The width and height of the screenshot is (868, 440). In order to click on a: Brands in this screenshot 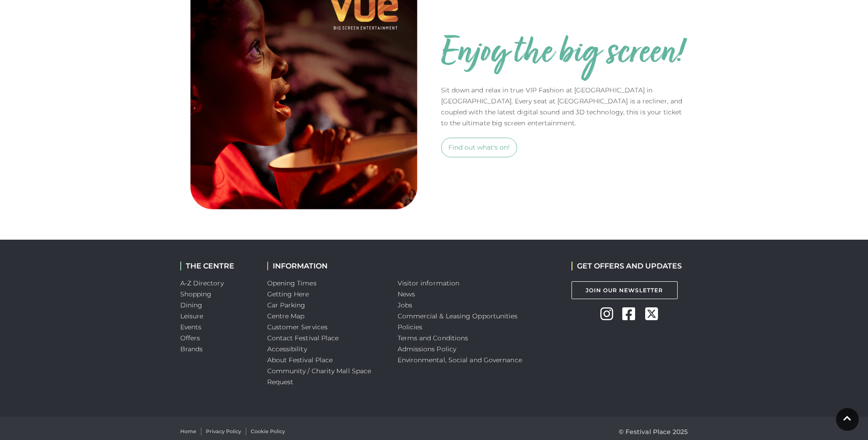, I will do `click(192, 349)`.